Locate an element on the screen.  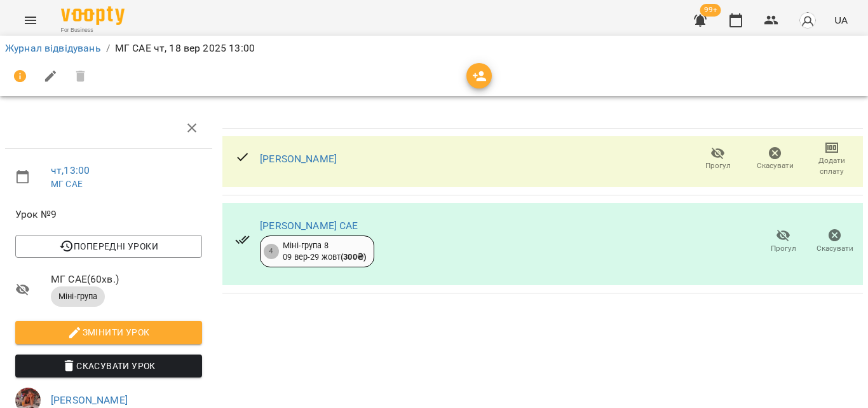
a: чт , 13:00 is located at coordinates (70, 170).